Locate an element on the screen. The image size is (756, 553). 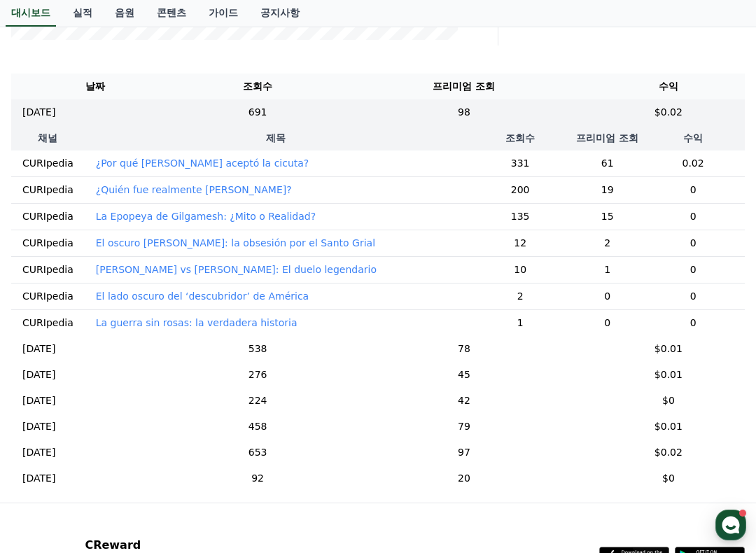
td: 538 is located at coordinates (257, 349).